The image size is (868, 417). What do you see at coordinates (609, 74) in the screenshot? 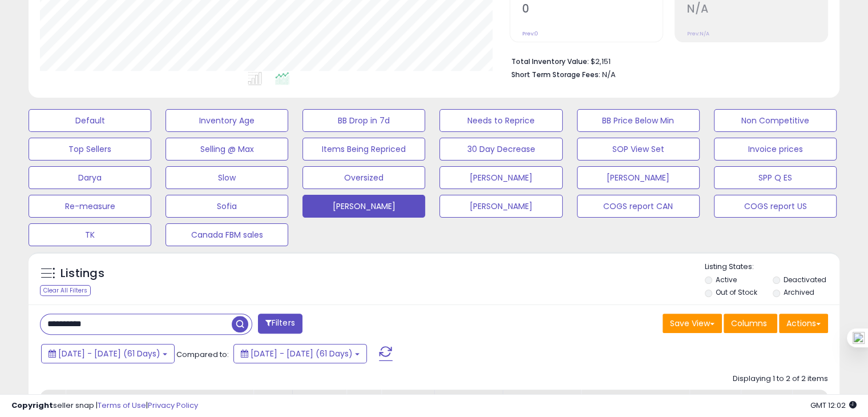
I see `span: N/A` at bounding box center [609, 74].